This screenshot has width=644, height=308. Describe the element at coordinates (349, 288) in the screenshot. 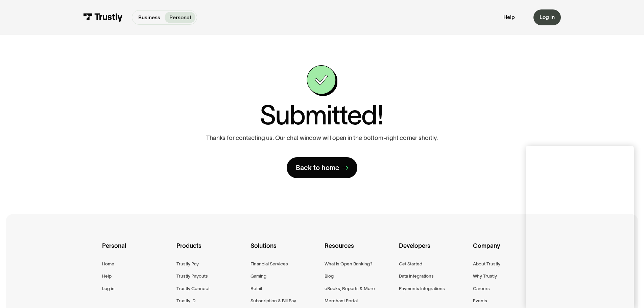

I see `a: eBooks, Reports & More` at that location.